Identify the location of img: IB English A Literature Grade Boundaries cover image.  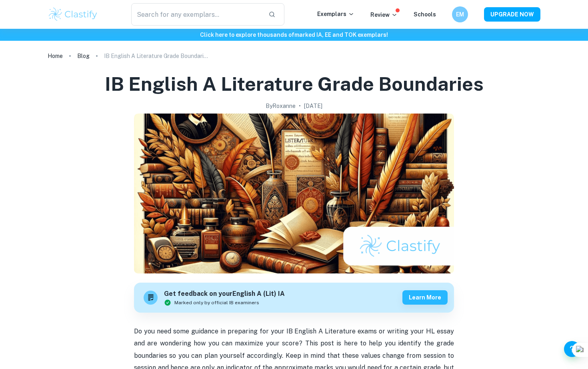
(294, 193).